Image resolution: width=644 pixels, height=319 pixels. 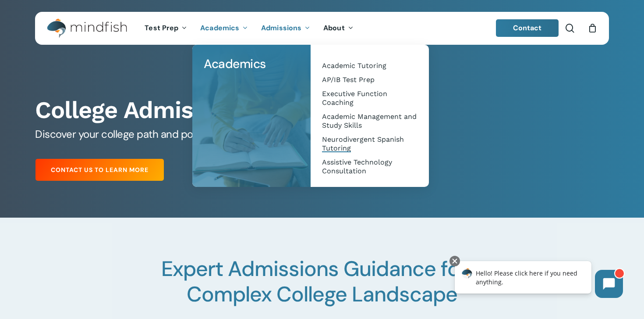 What do you see at coordinates (370, 80) in the screenshot?
I see `a: AP/IB Test Prep` at bounding box center [370, 80].